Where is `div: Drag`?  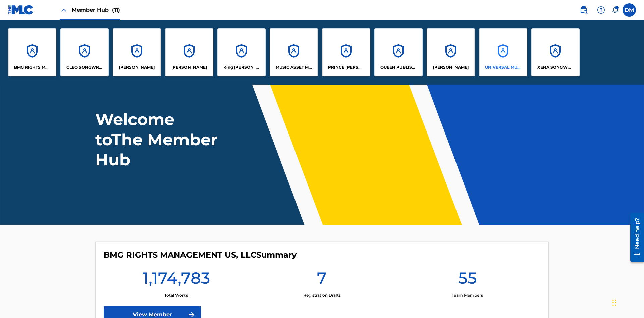
div: Drag is located at coordinates (615, 302).